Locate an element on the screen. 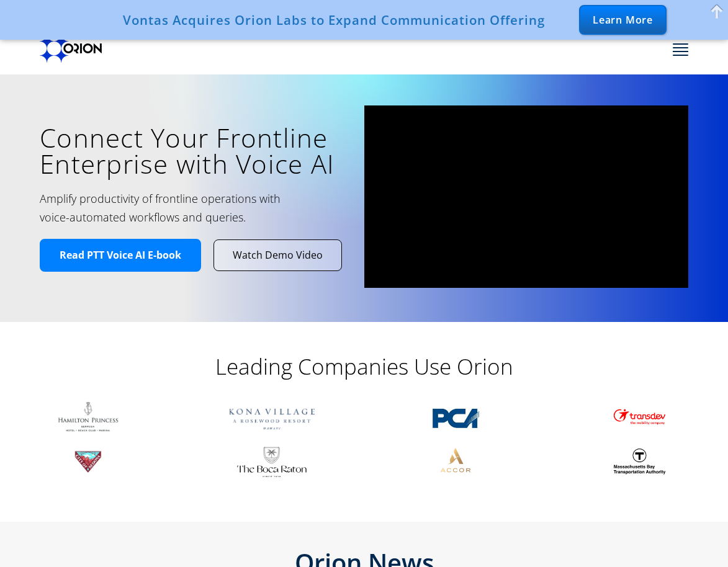  span: Watch Demo Video is located at coordinates (277, 255).